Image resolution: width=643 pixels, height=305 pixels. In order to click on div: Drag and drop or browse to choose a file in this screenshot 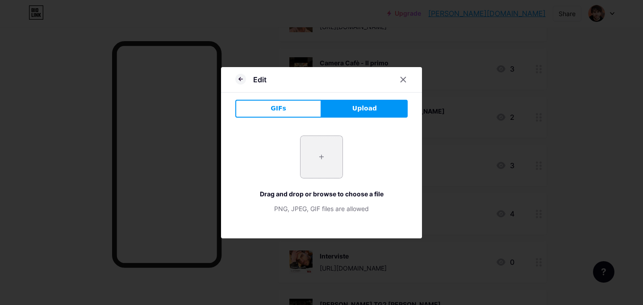, I will do `click(321, 193)`.